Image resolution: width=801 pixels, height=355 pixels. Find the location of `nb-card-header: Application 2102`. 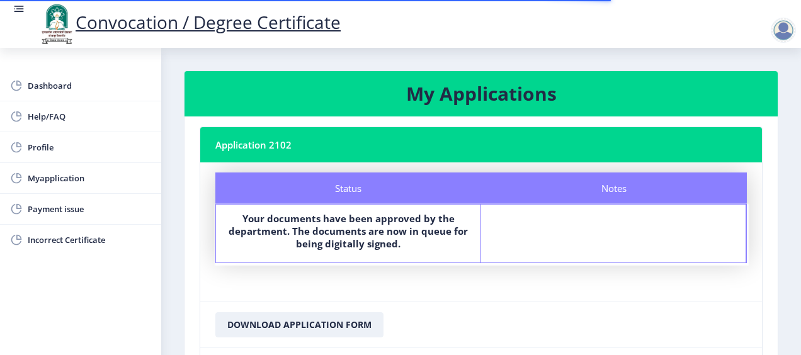

nb-card-header: Application 2102 is located at coordinates (481, 145).